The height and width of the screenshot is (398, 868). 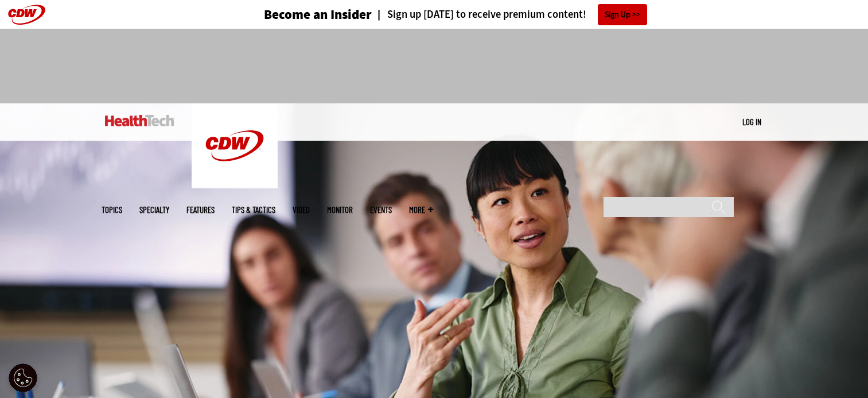 What do you see at coordinates (421, 209) in the screenshot?
I see `span: More` at bounding box center [421, 209].